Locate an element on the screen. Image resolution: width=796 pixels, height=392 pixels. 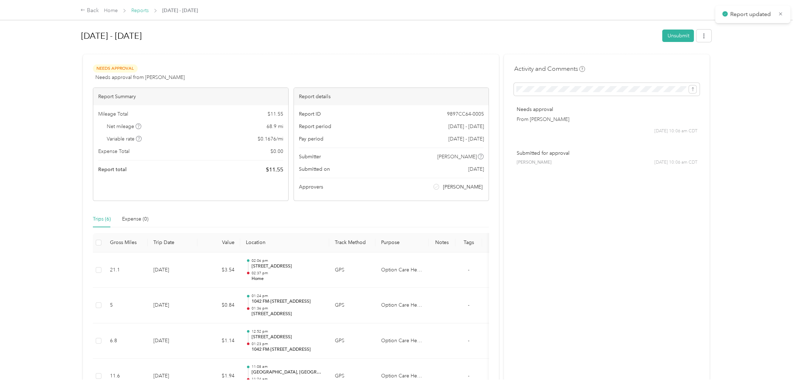
h4: Activity and Comments is located at coordinates (549, 69).